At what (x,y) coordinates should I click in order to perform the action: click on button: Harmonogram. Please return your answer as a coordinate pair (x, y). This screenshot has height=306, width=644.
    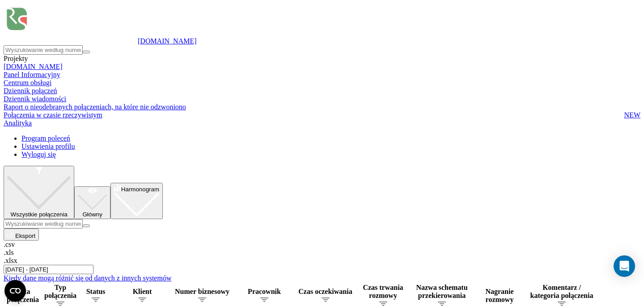
    Looking at the image, I should click on (136, 200).